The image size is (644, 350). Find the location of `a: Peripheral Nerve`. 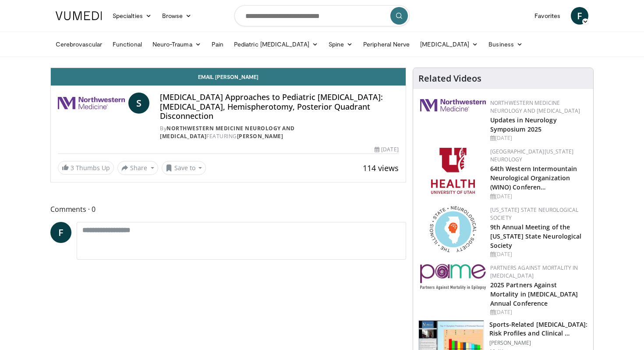

a: Peripheral Nerve is located at coordinates (387, 44).